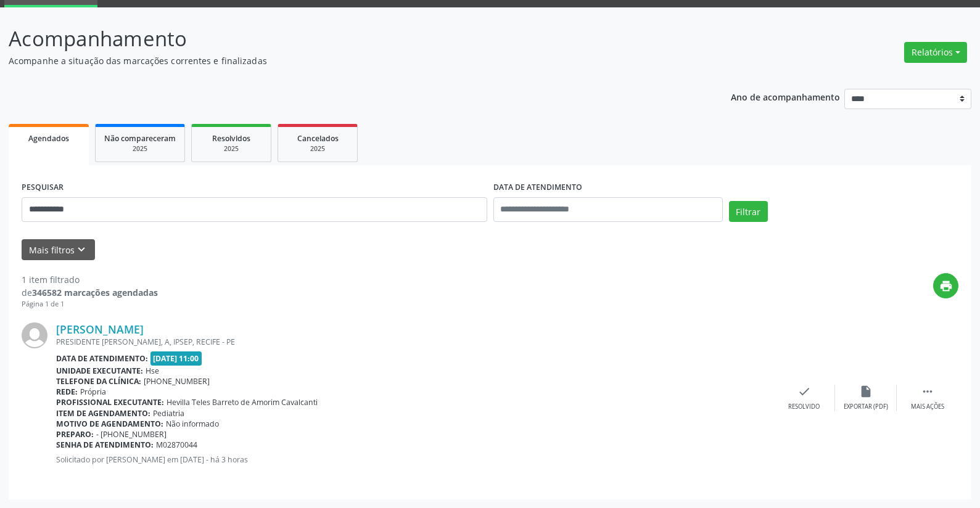  What do you see at coordinates (317, 138) in the screenshot?
I see `span: Cancelados` at bounding box center [317, 138].